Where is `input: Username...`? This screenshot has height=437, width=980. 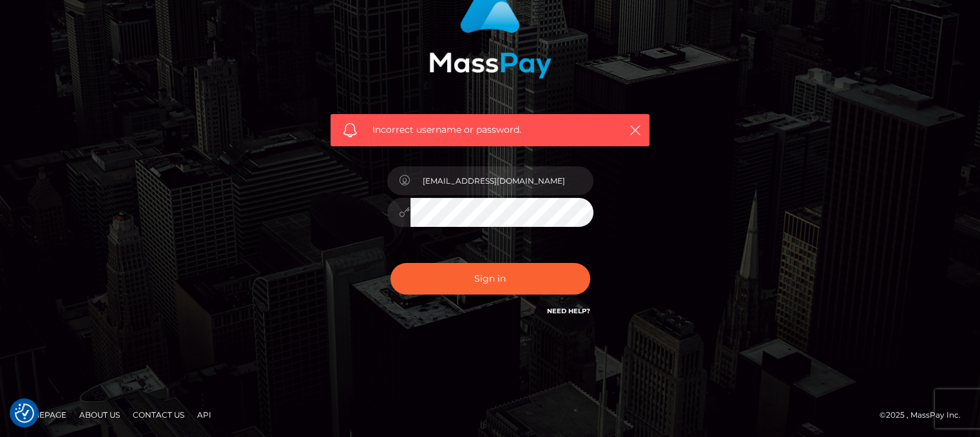
input: Username... is located at coordinates (502, 180).